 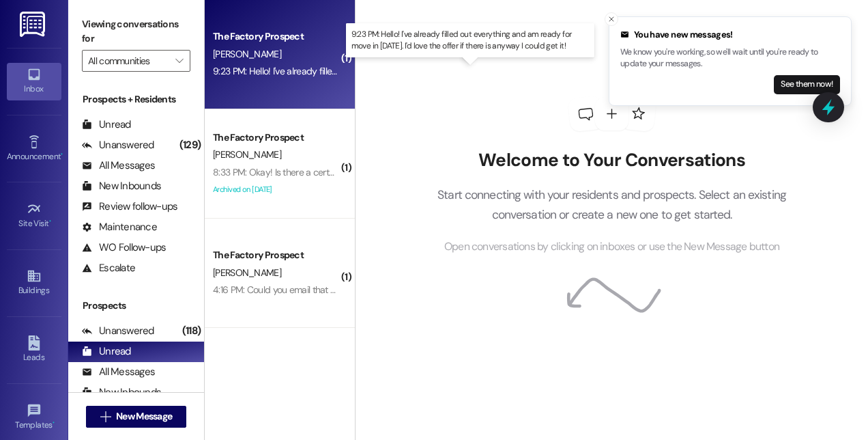 What do you see at coordinates (612, 161) in the screenshot?
I see `h2: Welcome to Your Conversations` at bounding box center [612, 161].